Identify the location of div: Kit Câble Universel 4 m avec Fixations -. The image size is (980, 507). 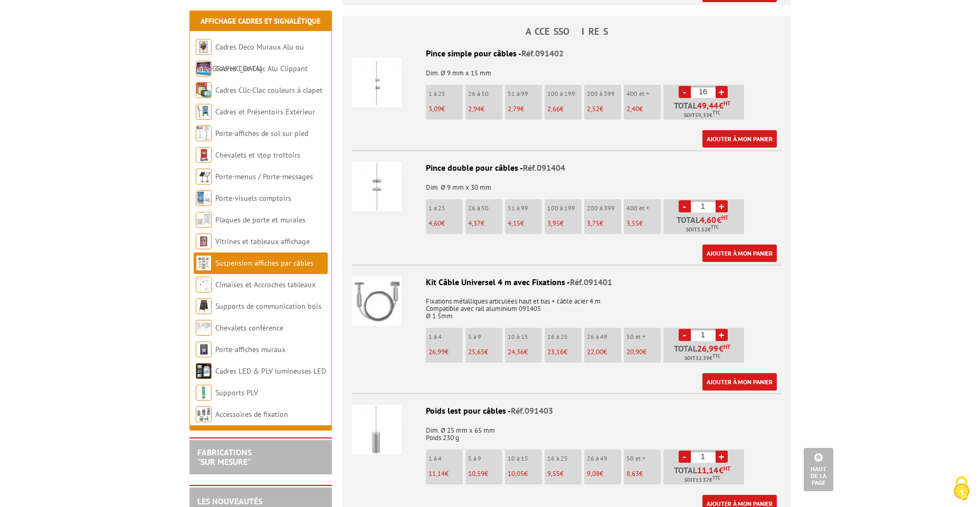
(567, 282).